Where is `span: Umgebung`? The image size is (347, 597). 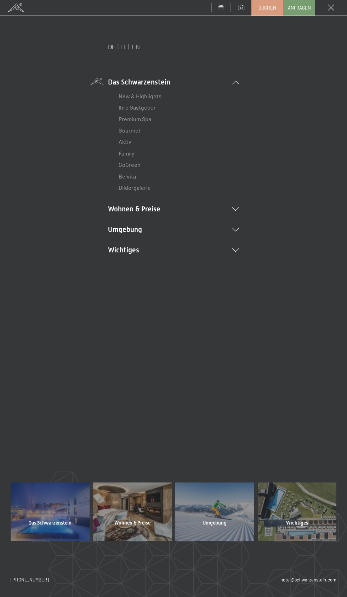
span: Umgebung is located at coordinates (214, 523).